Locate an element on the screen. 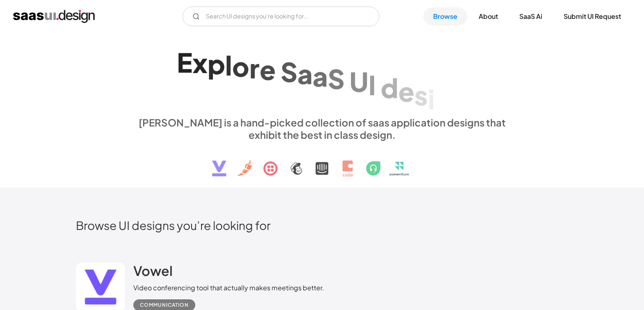  div: p is located at coordinates (216, 63).